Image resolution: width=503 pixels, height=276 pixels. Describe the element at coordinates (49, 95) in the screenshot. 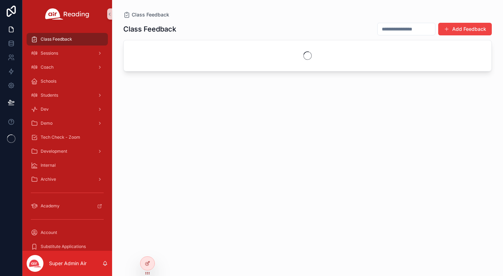

I see `span: Students` at that location.